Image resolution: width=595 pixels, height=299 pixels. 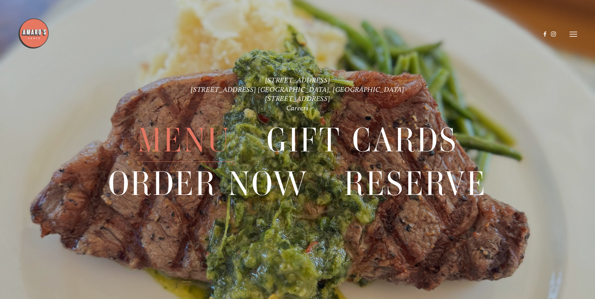 I want to click on a: Careers, so click(x=298, y=108).